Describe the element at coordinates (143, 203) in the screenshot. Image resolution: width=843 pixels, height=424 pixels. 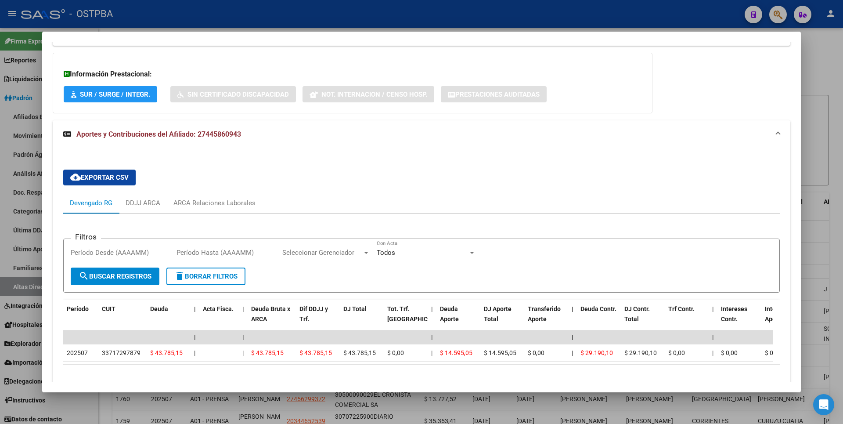
I see `div: DDJJ ARCA` at that location.